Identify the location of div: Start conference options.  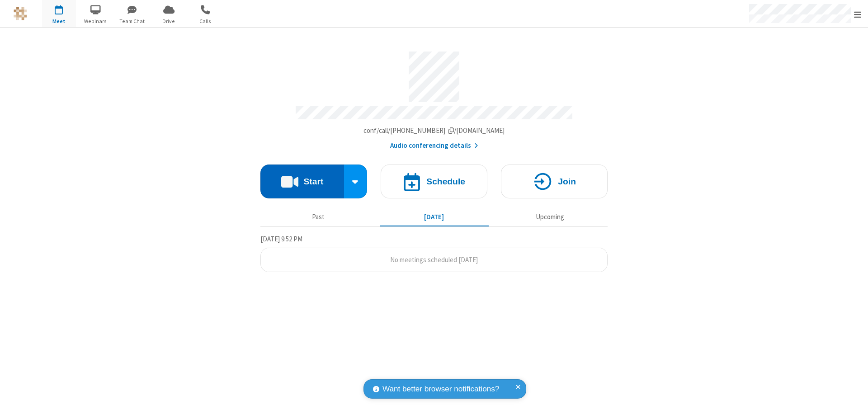
(356, 181).